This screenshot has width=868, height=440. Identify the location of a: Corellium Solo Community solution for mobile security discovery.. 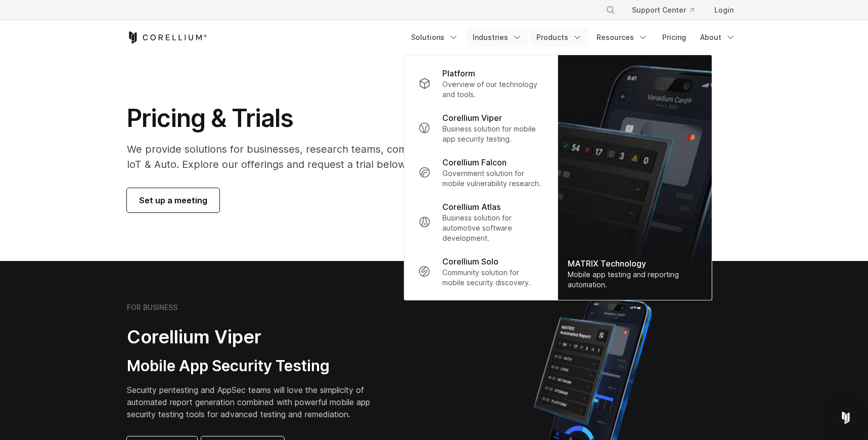
(480, 272).